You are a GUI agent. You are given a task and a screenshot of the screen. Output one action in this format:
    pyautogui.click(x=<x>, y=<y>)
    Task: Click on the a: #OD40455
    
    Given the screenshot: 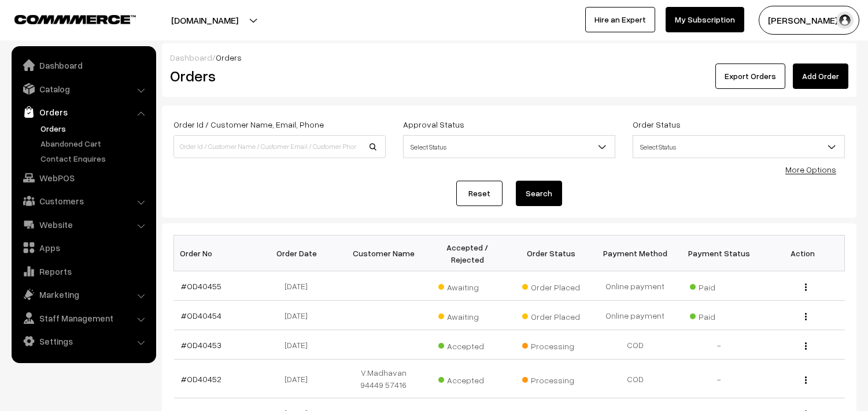 What is the action you would take?
    pyautogui.click(x=201, y=286)
    